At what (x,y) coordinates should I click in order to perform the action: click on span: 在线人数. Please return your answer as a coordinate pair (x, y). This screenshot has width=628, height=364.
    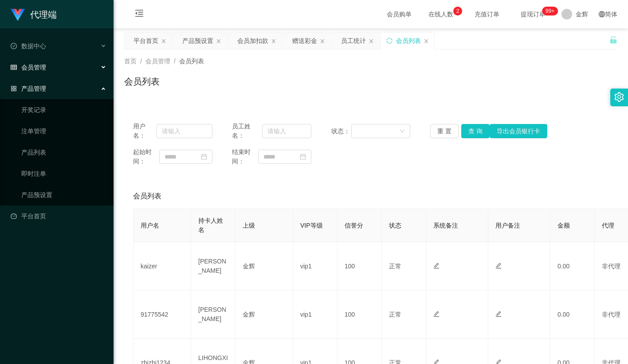
    Looking at the image, I should click on (441, 14).